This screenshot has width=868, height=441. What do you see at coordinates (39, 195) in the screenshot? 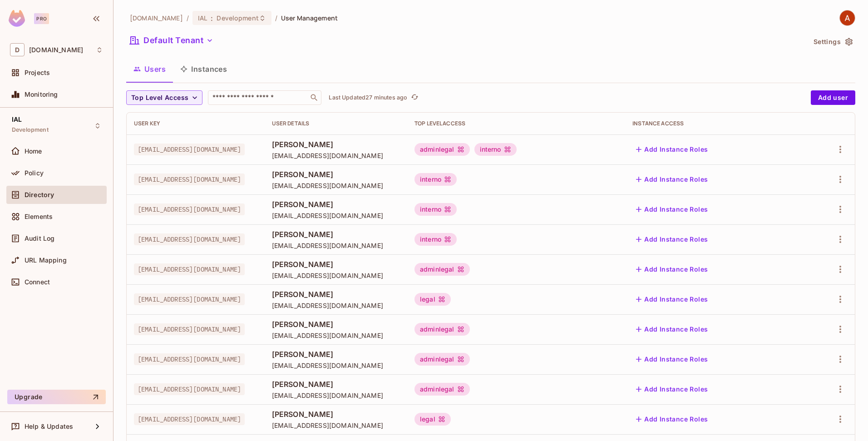
I see `span: Directory` at bounding box center [39, 195].